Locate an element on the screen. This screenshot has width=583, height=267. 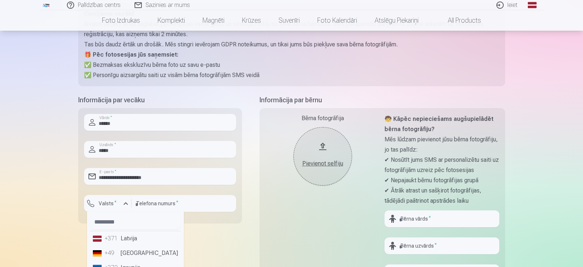
p: ✔ Ātrāk atrast un sašķirot fotogrāfijas, tādējādi paātrinot apstrādes laiku is located at coordinates (442, 196).